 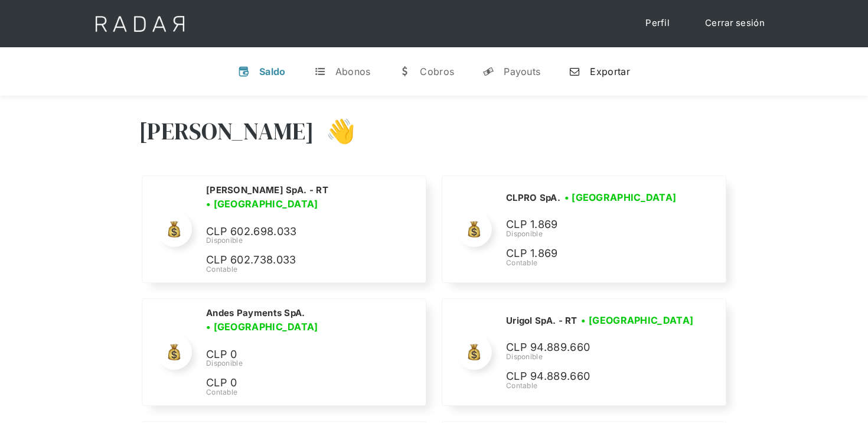 What do you see at coordinates (320, 71) in the screenshot?
I see `div: t` at bounding box center [320, 71].